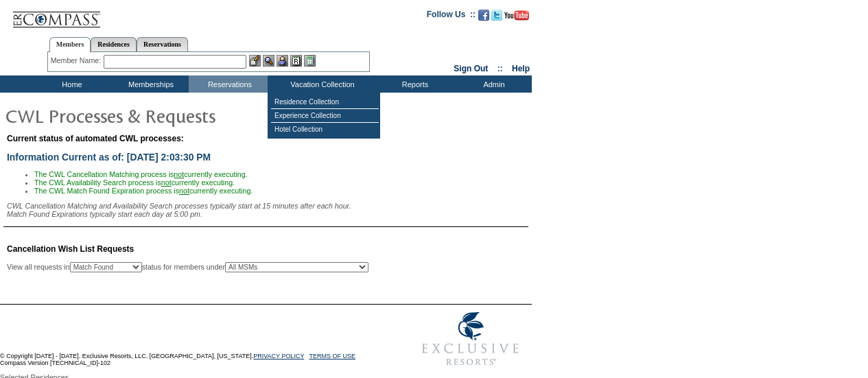  What do you see at coordinates (484, 15) in the screenshot?
I see `img: Become our fan on Facebook` at bounding box center [484, 15].